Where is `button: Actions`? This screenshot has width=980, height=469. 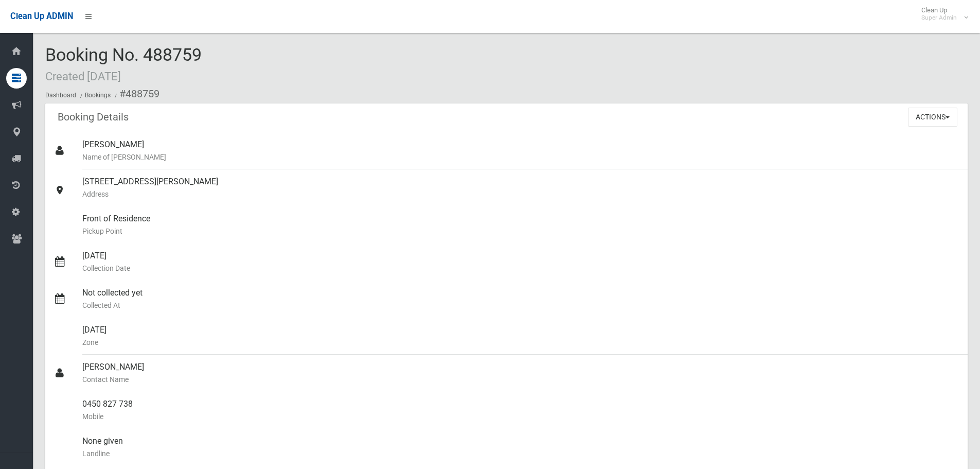
button: Actions is located at coordinates (933, 117).